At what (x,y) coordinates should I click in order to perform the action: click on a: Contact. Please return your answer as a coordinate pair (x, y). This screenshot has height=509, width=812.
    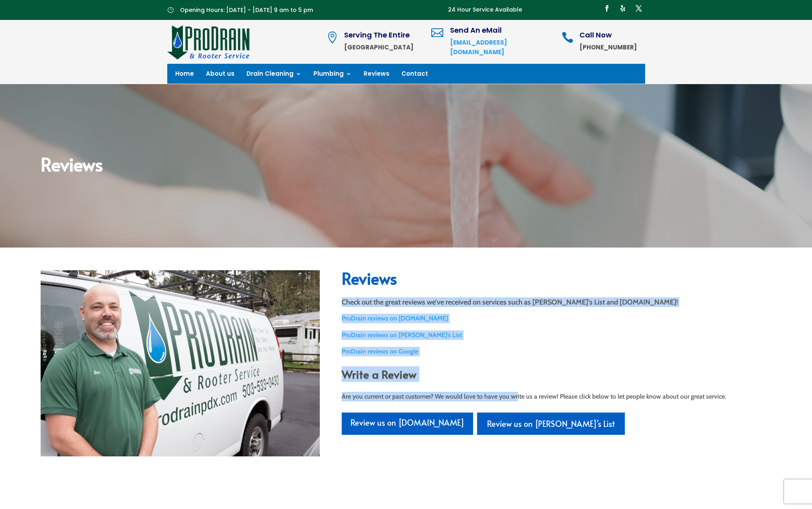
    Looking at the image, I should click on (415, 76).